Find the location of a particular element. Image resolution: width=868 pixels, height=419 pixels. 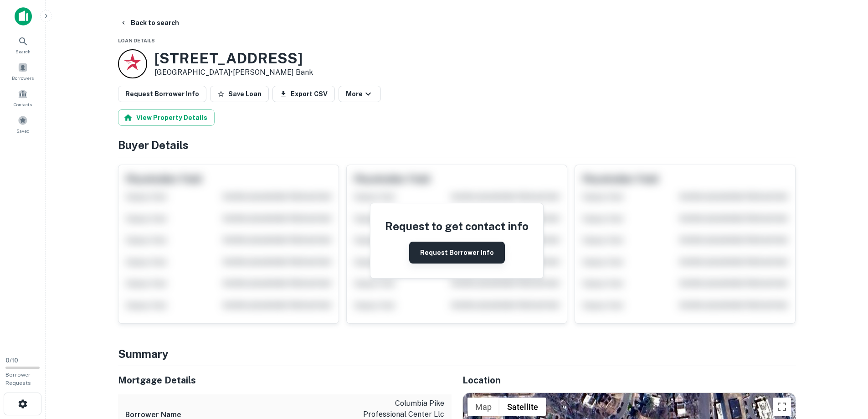

button: More is located at coordinates (359, 94).